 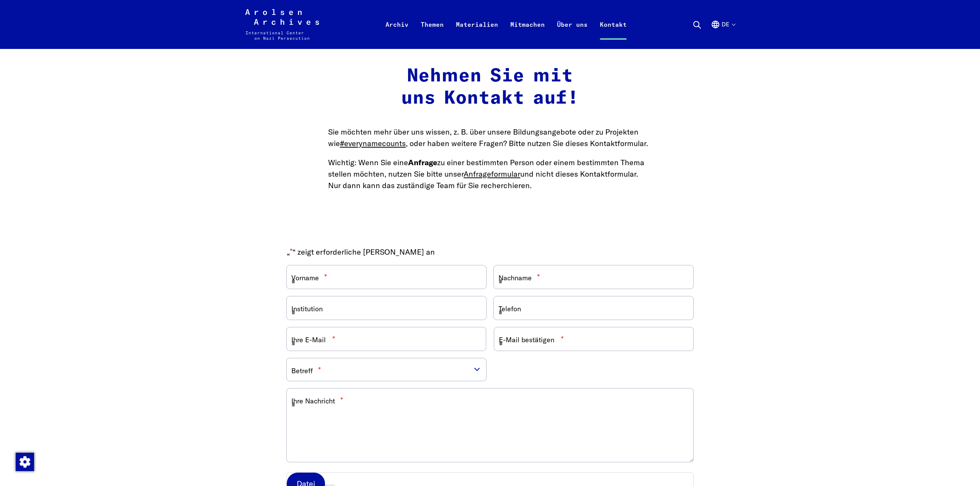 What do you see at coordinates (492, 174) in the screenshot?
I see `a: Anfrageformular` at bounding box center [492, 174].